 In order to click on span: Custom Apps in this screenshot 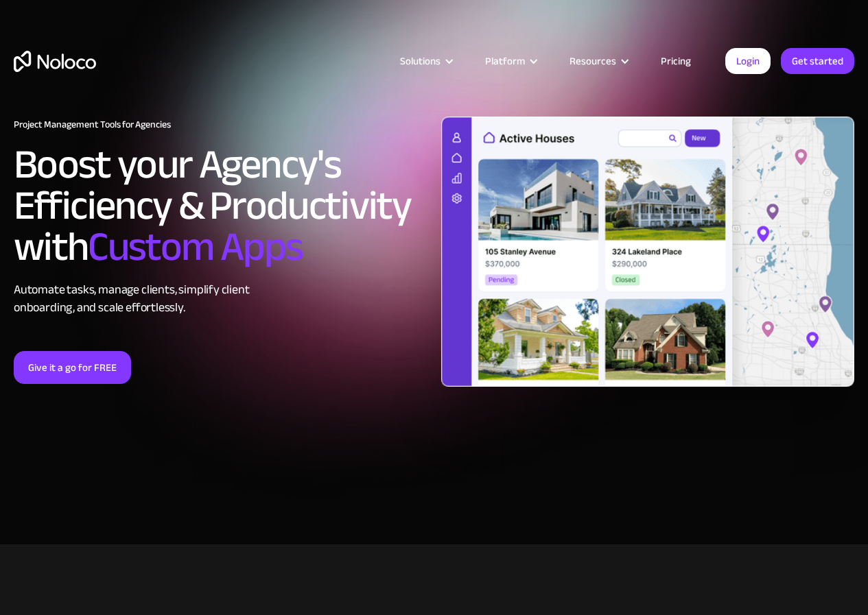, I will do `click(196, 247)`.